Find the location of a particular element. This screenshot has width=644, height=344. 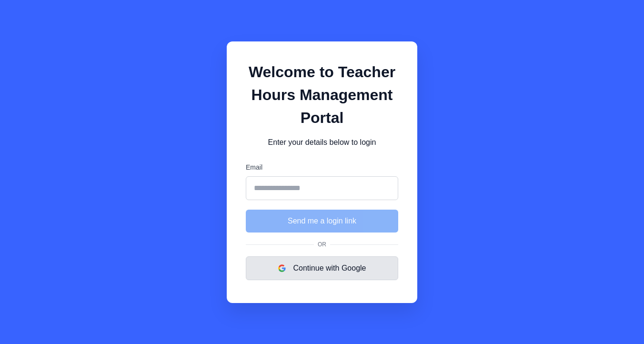

button: Send me a login link is located at coordinates (322, 221).